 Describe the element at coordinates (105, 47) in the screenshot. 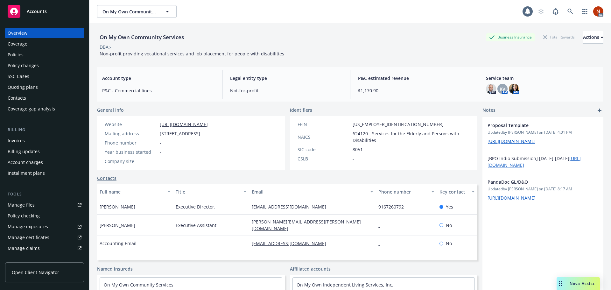

I see `div: DBA: -` at that location.